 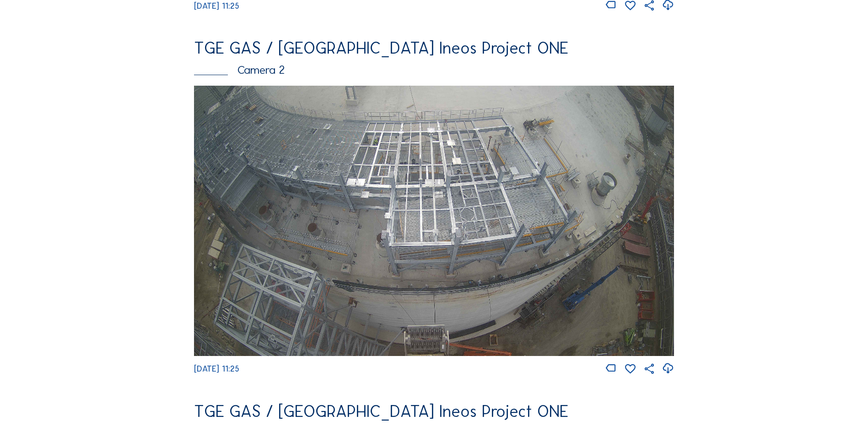 I want to click on div: Camera 2, so click(x=434, y=70).